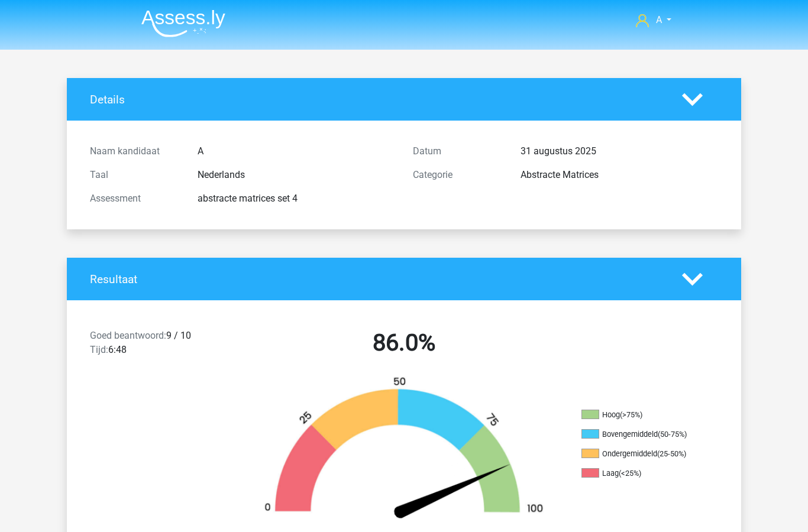 The height and width of the screenshot is (532, 808). I want to click on span: Goed beantwoord:, so click(128, 335).